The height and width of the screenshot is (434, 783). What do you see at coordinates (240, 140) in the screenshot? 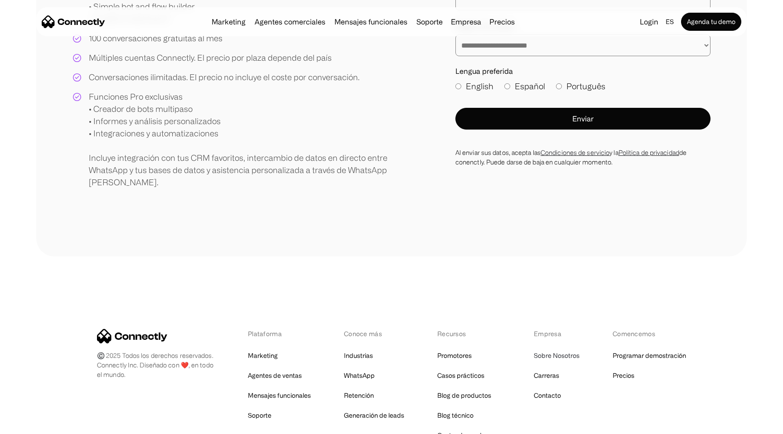
I see `div: Funciones Pro exclusivas • Creador de bots multipaso • Informes y análisis personalizados • Integ...` at bounding box center [240, 140].